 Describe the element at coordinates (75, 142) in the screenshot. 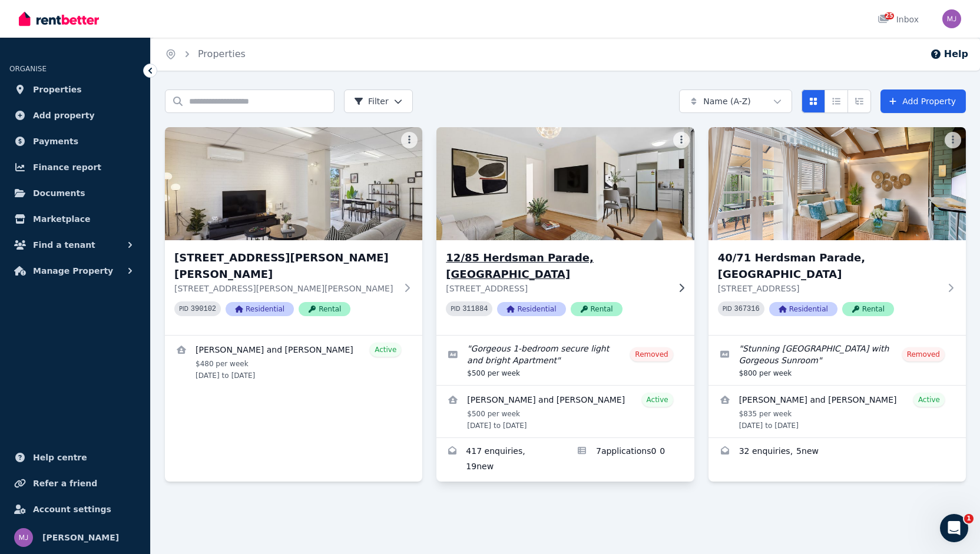

I see `a: Payments` at that location.